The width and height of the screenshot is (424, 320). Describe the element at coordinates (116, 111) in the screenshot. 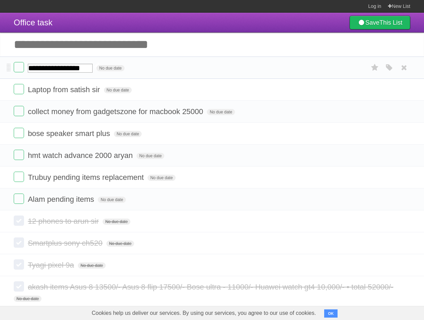

I see `span: collect money from gadgetszone for macbook 25000` at that location.